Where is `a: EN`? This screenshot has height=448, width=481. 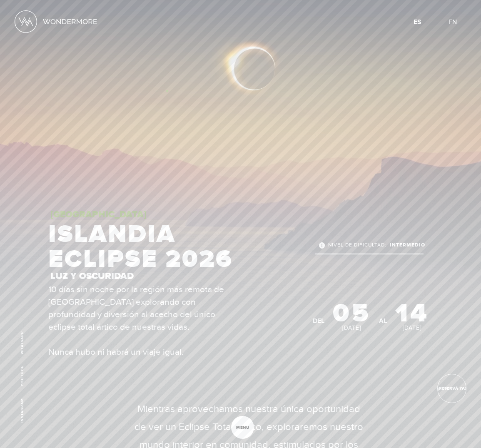
a: EN is located at coordinates (453, 22).